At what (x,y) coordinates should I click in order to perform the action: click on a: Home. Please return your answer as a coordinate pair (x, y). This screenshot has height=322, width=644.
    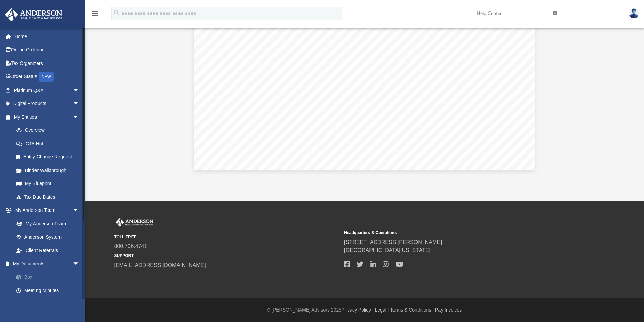
    Looking at the image, I should click on (47, 37).